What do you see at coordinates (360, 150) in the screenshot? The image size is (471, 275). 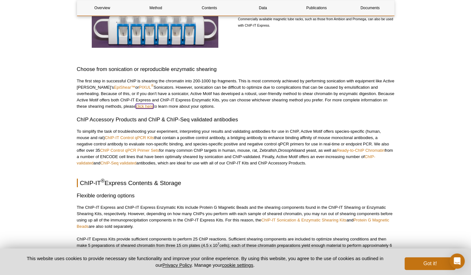 I see `a: Ready-to-ChIP Chromatin` at bounding box center [360, 150].